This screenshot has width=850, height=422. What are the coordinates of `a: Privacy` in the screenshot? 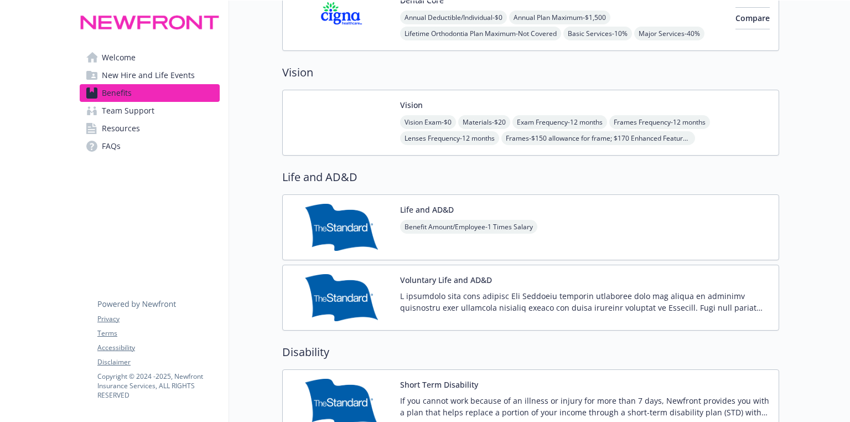 It's located at (158, 319).